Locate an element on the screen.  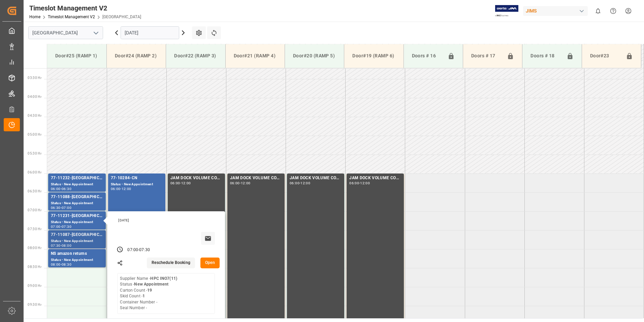
div: NS amazon returns is located at coordinates (77, 254).